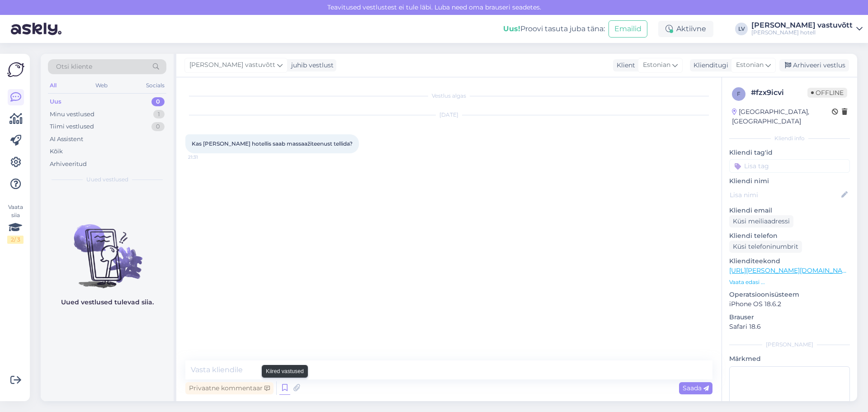  What do you see at coordinates (512, 29) in the screenshot?
I see `b: Uus!` at bounding box center [512, 29].